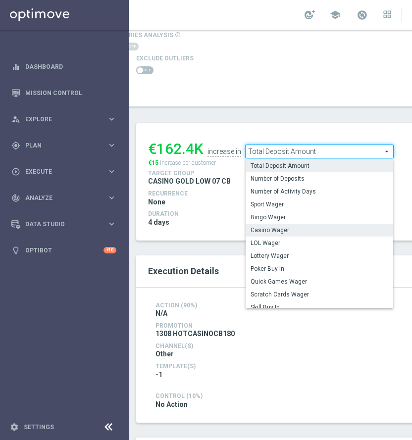  I want to click on div: gps_fixed Plan keyboard_arrow_right, so click(64, 146).